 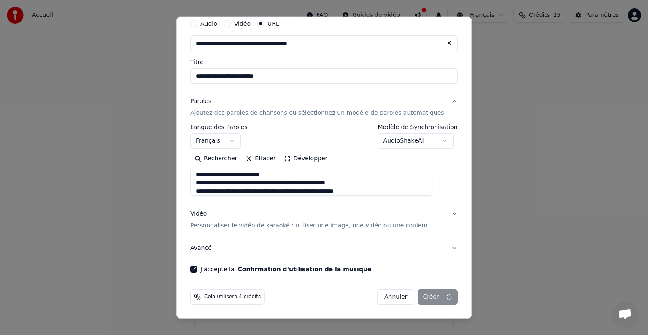 I want to click on label: Audio, so click(x=209, y=24).